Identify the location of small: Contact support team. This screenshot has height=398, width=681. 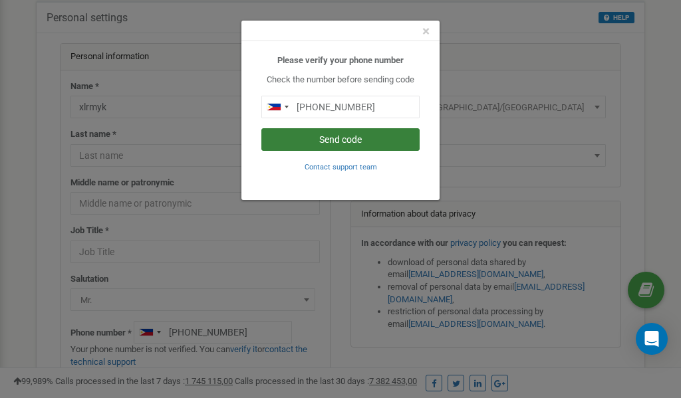
(340, 167).